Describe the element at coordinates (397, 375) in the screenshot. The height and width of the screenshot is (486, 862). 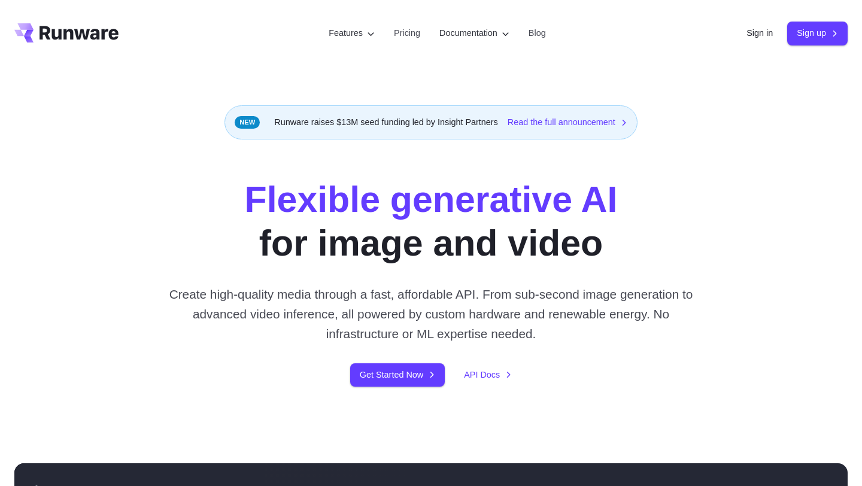
I see `a: Get Started Now` at that location.